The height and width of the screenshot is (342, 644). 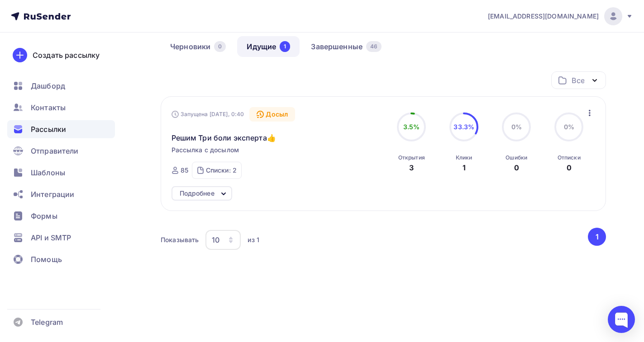 What do you see at coordinates (61, 216) in the screenshot?
I see `a: Формы` at bounding box center [61, 216].